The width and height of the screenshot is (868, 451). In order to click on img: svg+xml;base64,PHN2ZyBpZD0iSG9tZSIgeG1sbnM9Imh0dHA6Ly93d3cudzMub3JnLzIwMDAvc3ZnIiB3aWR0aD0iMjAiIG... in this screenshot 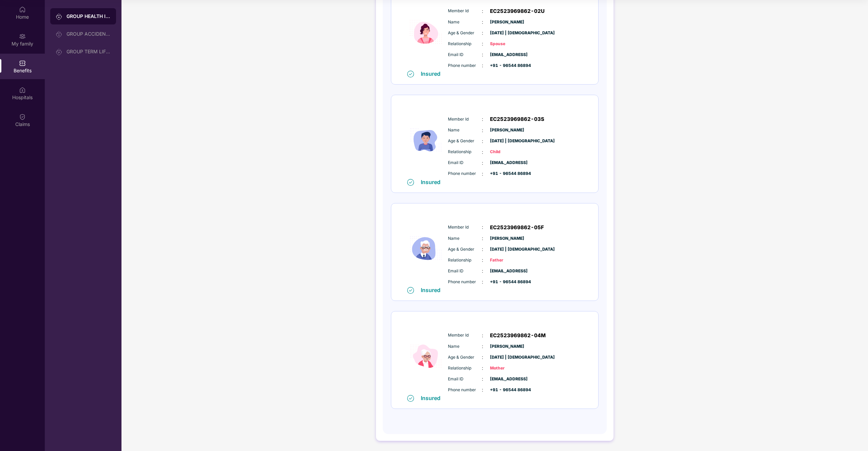, I will do `click(22, 9)`.